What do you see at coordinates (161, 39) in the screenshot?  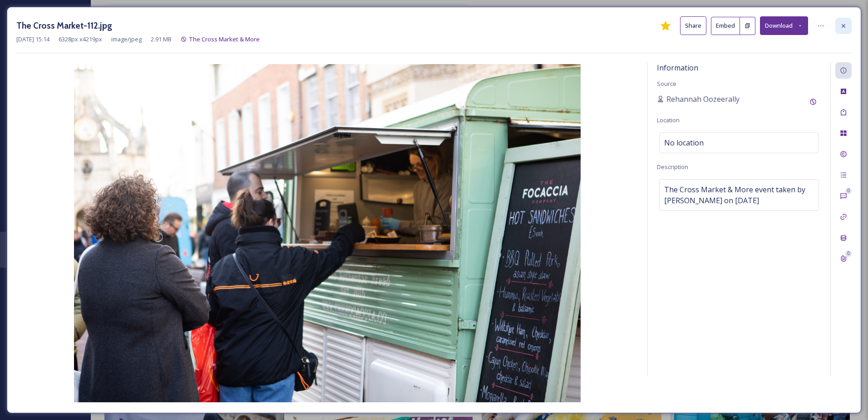 I see `span: 2.91 MB` at bounding box center [161, 39].